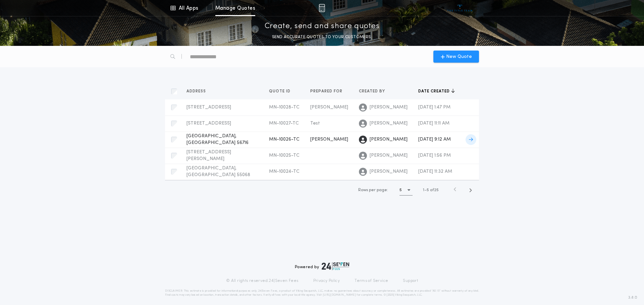  What do you see at coordinates (321, 8) in the screenshot?
I see `img: img` at bounding box center [321, 8].